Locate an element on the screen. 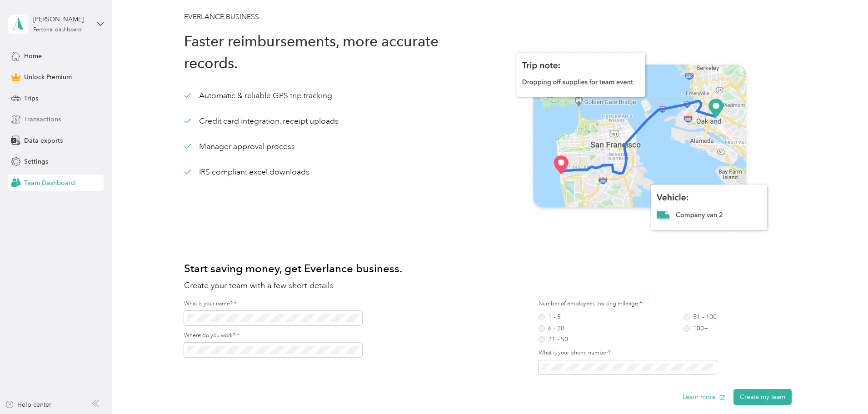 The height and width of the screenshot is (414, 868). span: Team Dashboard is located at coordinates (49, 183).